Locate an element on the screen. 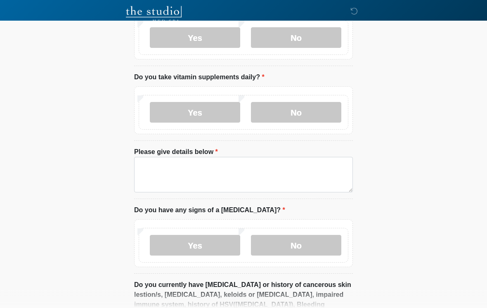 This screenshot has width=487, height=308. label: Please give details below is located at coordinates (176, 152).